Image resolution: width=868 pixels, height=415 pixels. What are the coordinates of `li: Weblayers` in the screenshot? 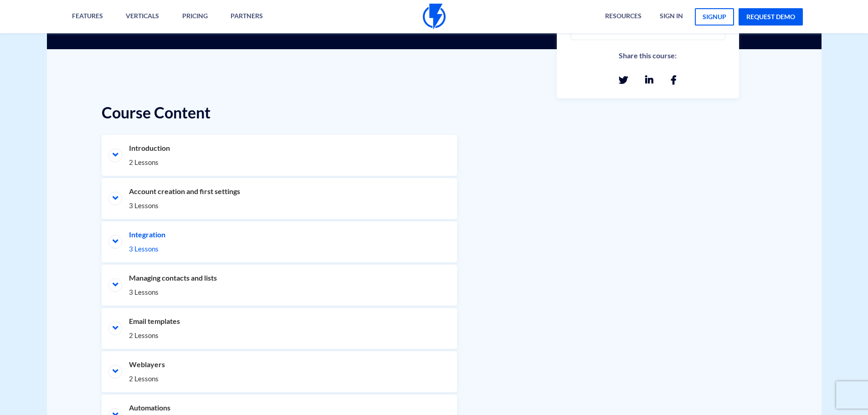 It's located at (279, 372).